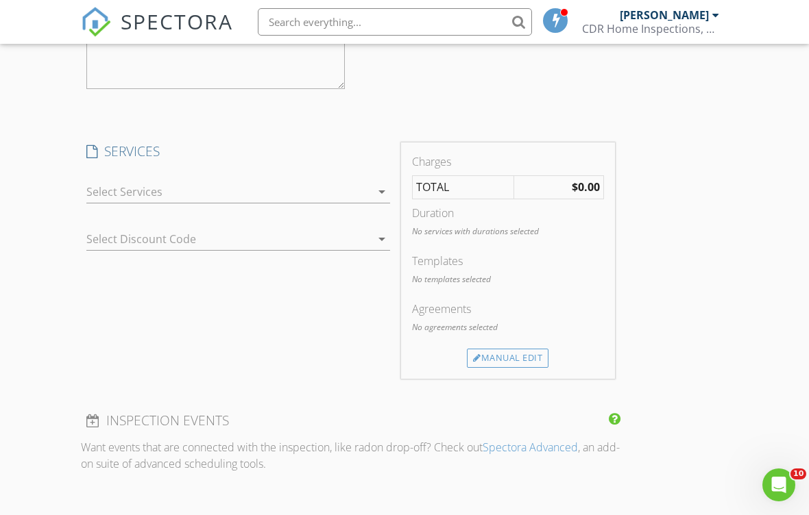 The height and width of the screenshot is (515, 809). I want to click on span: SPECTORA, so click(177, 21).